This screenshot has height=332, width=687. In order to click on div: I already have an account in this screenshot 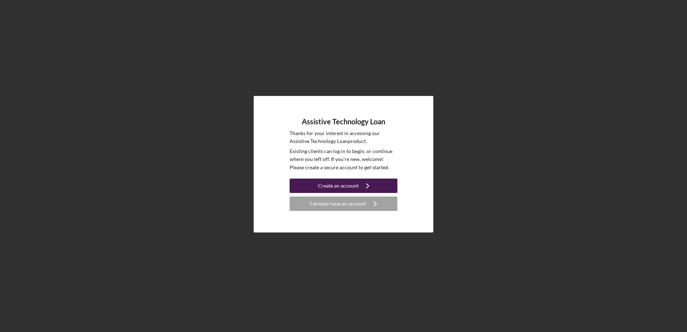, I will do `click(338, 204)`.